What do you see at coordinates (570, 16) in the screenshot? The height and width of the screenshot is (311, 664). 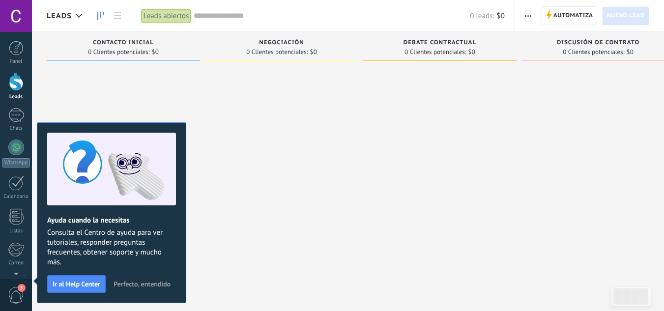 I see `a: Automatiza` at bounding box center [570, 16].